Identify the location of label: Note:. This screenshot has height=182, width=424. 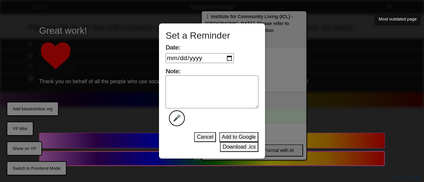
(212, 97).